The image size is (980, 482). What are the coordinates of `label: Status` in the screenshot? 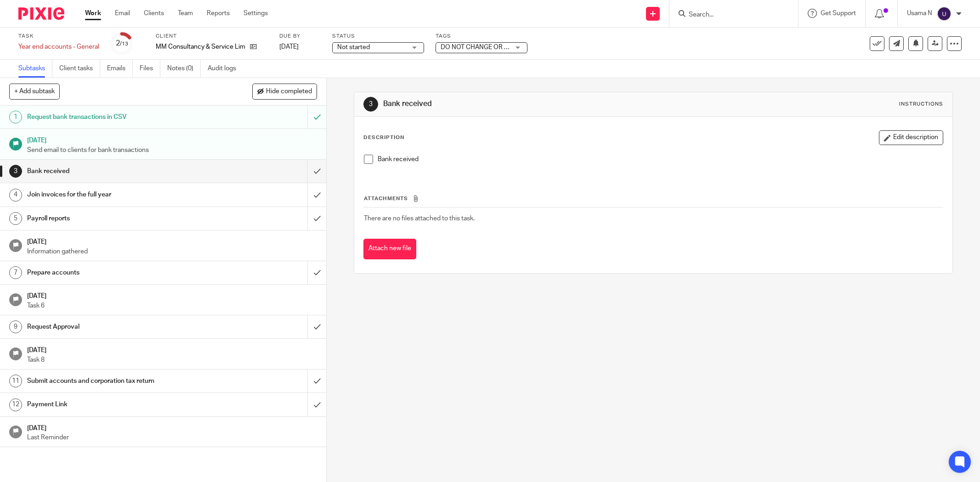 It's located at (378, 36).